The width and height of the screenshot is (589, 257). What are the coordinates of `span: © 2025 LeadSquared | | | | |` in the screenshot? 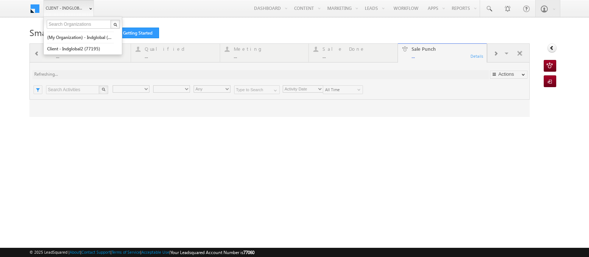 It's located at (142, 252).